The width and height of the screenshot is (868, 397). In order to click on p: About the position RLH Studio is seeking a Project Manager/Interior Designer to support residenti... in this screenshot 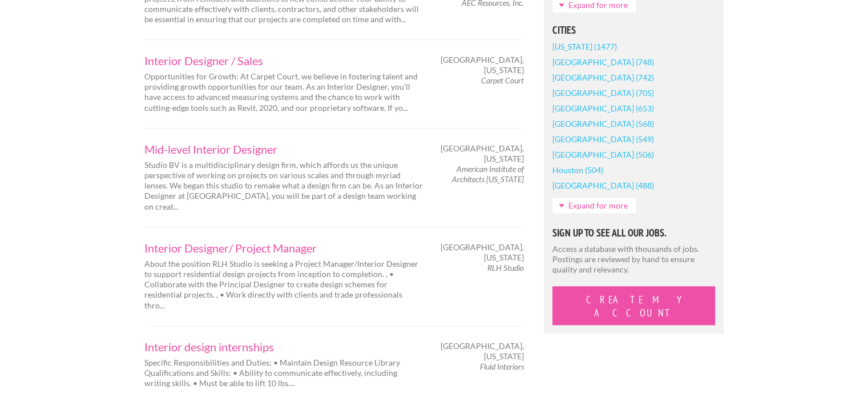, I will do `click(284, 285)`.